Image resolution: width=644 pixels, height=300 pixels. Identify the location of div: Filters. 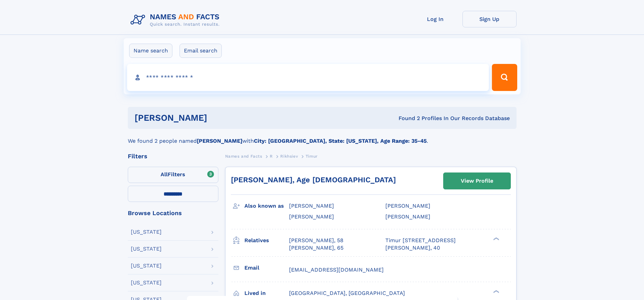
(173, 156).